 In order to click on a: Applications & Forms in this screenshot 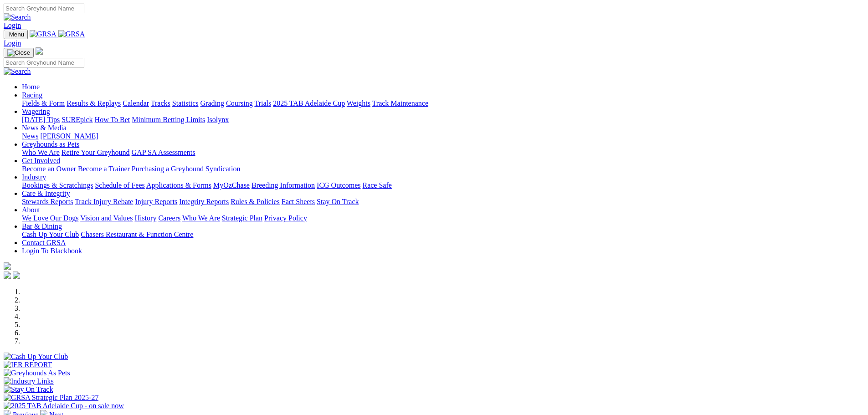, I will do `click(178, 185)`.